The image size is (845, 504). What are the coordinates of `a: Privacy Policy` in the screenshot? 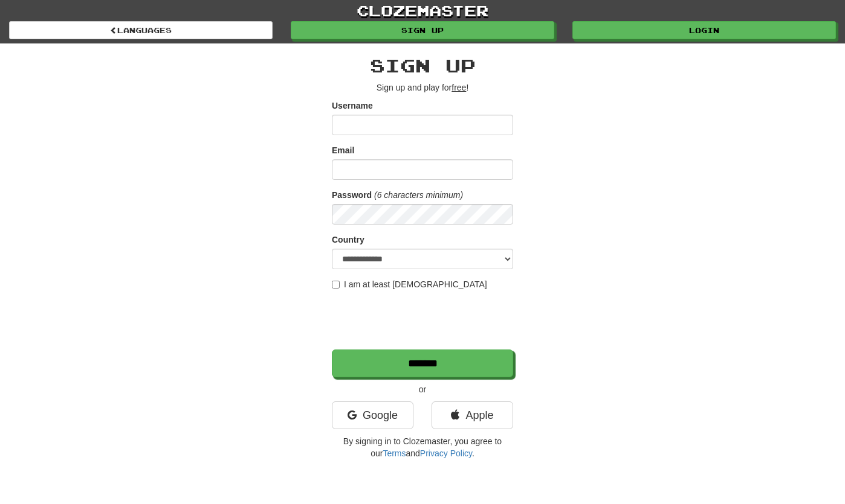 It's located at (446, 454).